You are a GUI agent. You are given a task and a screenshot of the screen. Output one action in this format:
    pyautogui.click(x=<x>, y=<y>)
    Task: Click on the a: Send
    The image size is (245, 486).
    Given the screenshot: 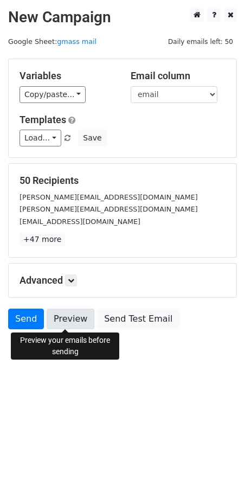 What is the action you would take?
    pyautogui.click(x=26, y=319)
    